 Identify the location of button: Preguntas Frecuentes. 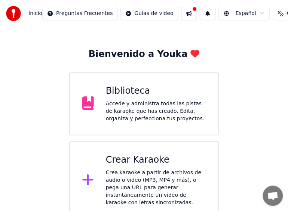
(80, 13).